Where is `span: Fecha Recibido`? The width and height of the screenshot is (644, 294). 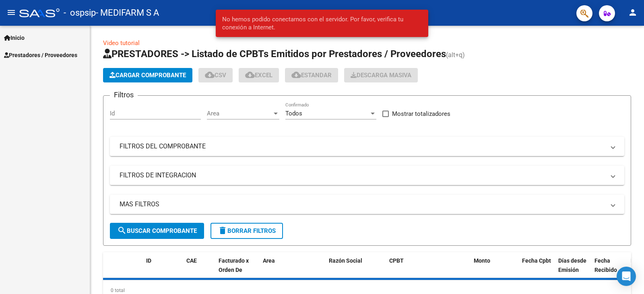
span: Fecha Recibido is located at coordinates (606, 265).